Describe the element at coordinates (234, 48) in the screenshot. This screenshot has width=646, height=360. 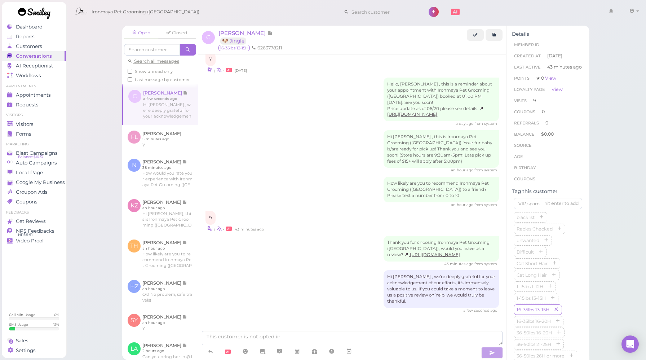
I see `span: 16-35lbs 13-15H` at that location.